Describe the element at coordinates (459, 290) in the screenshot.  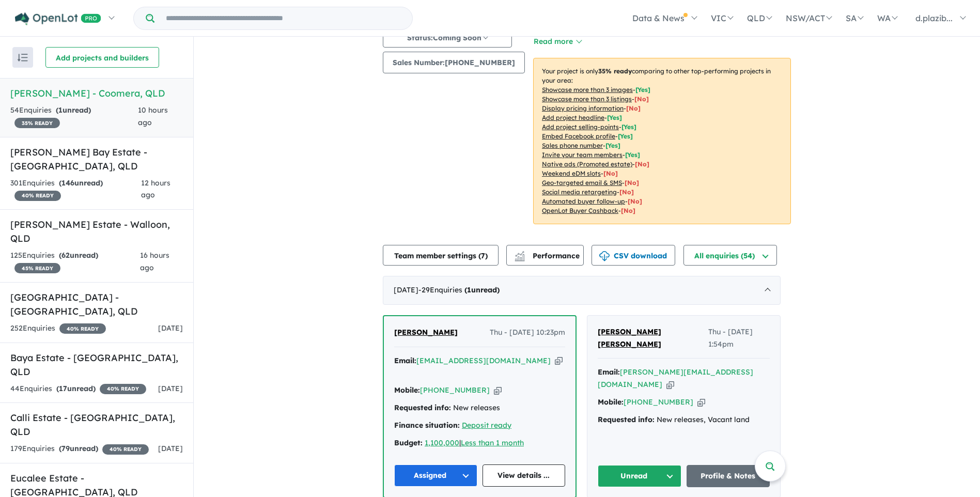
I see `span: - 29 Enquir ies` at that location.